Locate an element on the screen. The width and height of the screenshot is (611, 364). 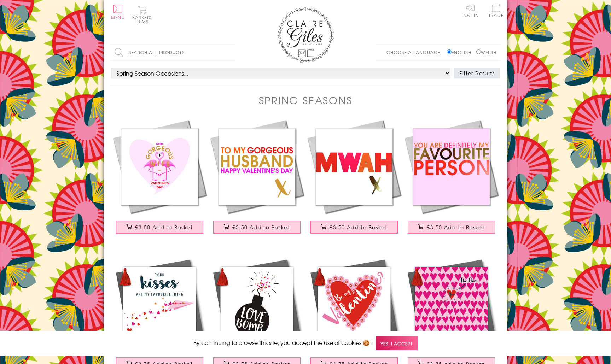
span: Menu is located at coordinates (118, 17).